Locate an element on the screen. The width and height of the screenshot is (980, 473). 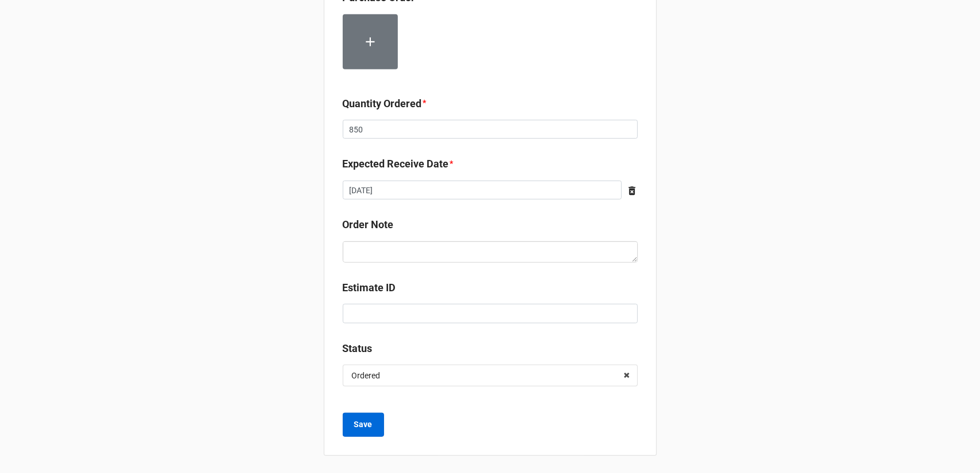
b: Save is located at coordinates (363, 424).